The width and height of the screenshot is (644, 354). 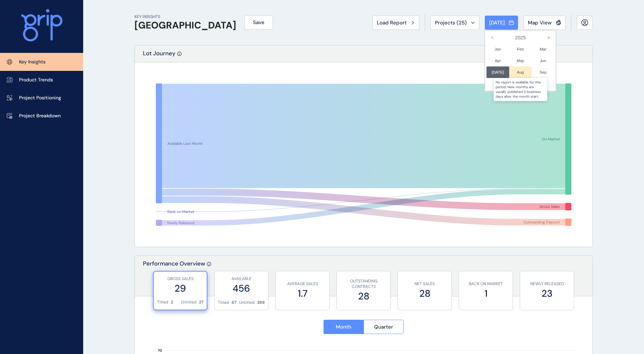 What do you see at coordinates (40, 98) in the screenshot?
I see `p: Project Positioning` at bounding box center [40, 98].